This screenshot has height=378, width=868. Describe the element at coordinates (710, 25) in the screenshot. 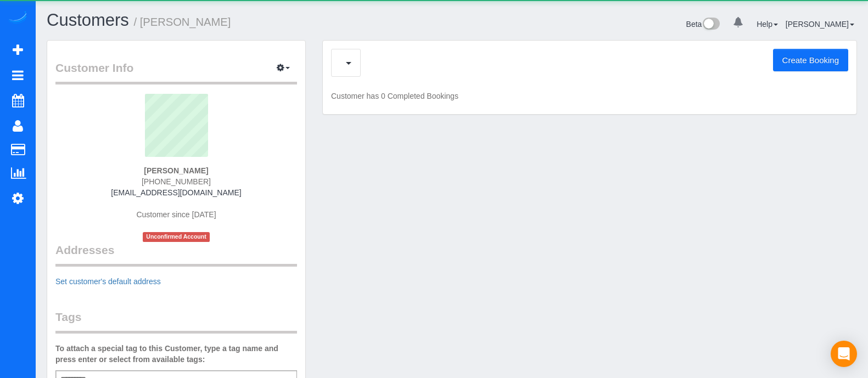

I see `img: New interface` at that location.